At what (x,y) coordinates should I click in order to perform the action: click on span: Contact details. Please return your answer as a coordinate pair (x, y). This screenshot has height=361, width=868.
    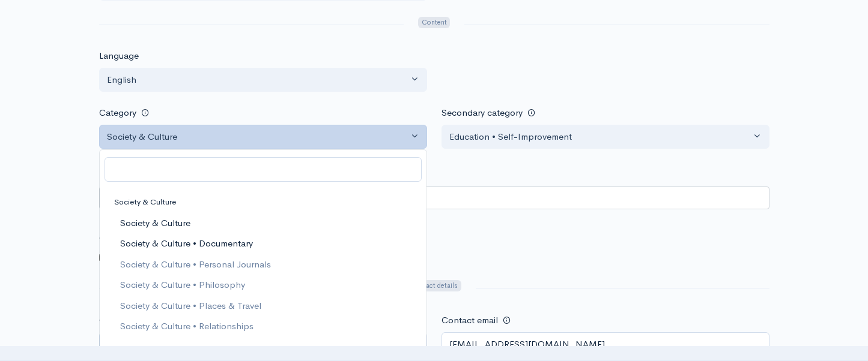
    Looking at the image, I should click on (434, 285).